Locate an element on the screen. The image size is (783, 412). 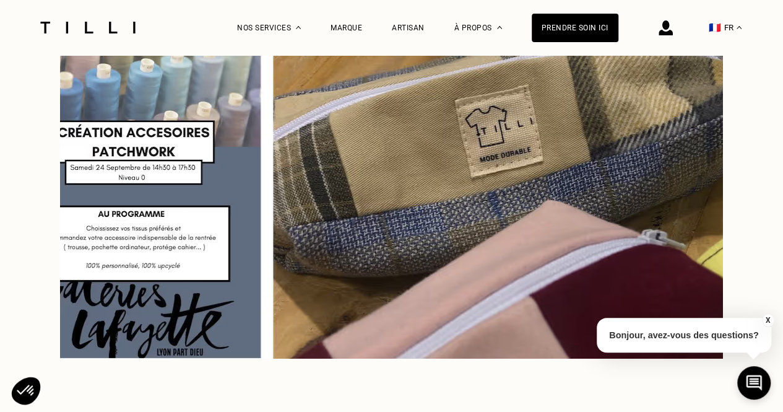
a: Artisan is located at coordinates (408, 28).